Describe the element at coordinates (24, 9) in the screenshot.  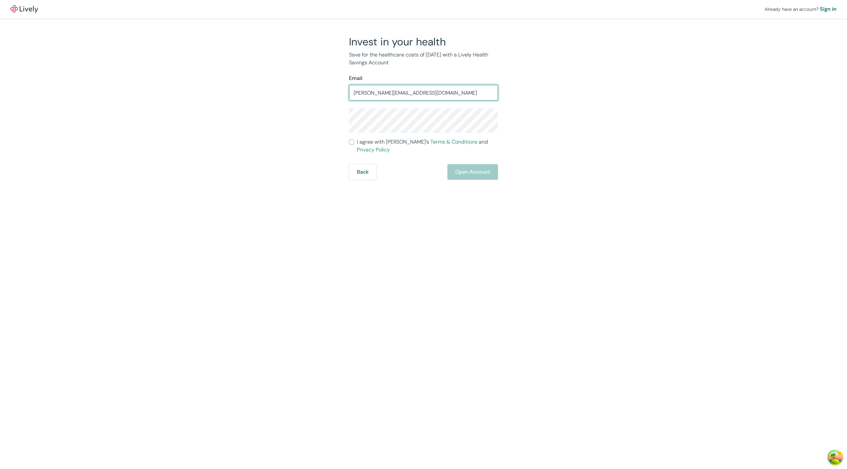
I see `img: Lively` at that location.